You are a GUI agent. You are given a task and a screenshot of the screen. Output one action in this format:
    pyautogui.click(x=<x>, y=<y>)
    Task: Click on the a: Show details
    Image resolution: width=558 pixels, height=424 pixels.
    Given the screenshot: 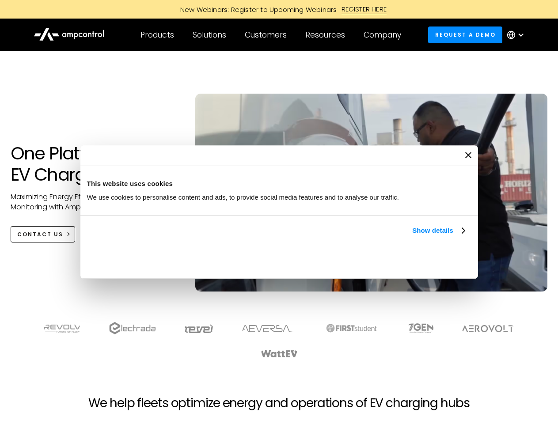 What is the action you would take?
    pyautogui.click(x=438, y=231)
    